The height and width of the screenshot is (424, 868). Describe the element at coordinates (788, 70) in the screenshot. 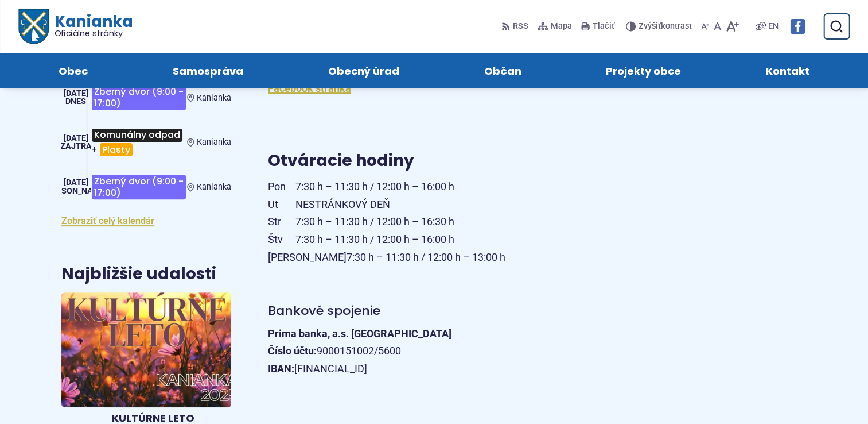

I see `span: Kontakt` at that location.